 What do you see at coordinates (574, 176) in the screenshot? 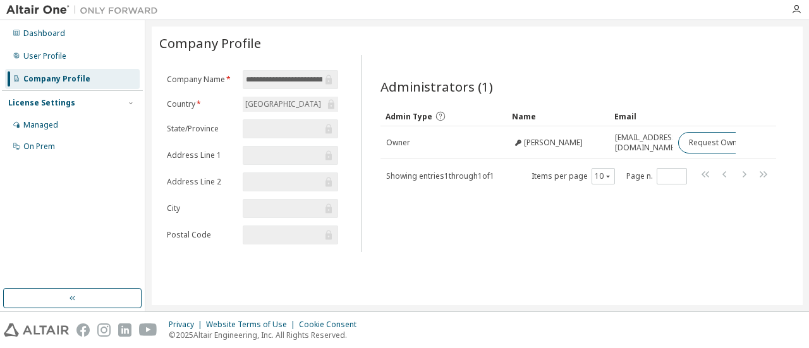
I see `span: Items per page` at bounding box center [574, 176].